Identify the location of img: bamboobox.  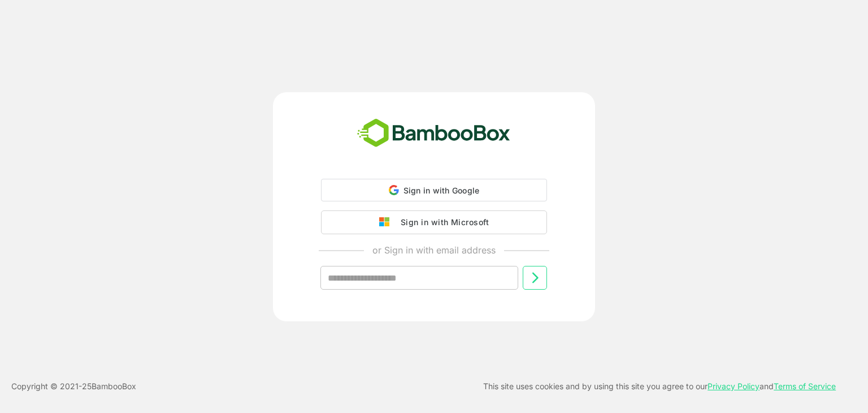
(433, 134).